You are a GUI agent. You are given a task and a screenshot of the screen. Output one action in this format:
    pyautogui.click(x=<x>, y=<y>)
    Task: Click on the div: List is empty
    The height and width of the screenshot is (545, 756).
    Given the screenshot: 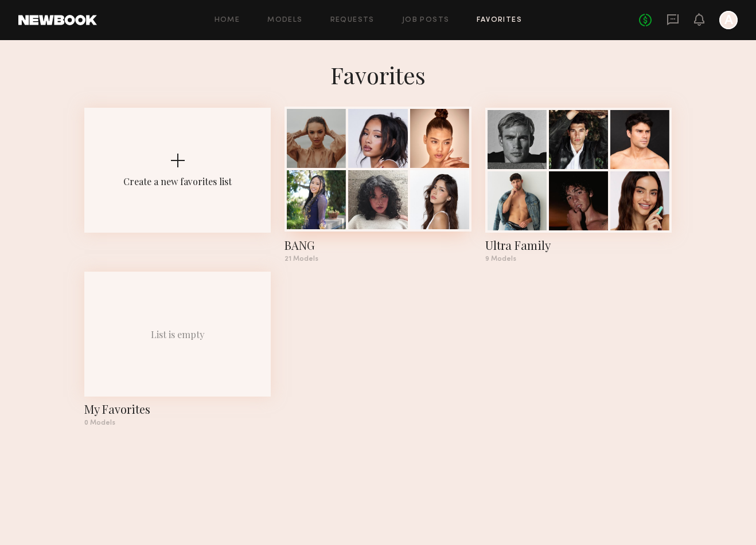 What is the action you would take?
    pyautogui.click(x=178, y=334)
    